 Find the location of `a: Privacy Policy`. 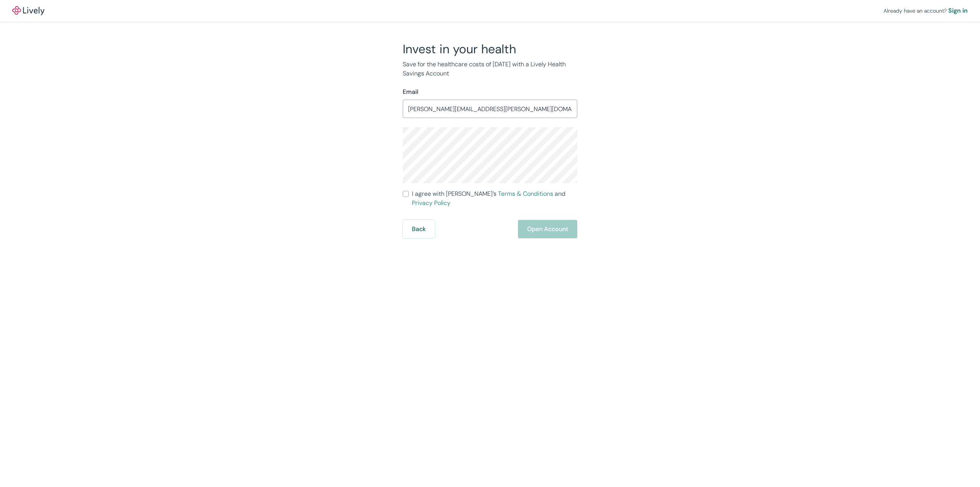

a: Privacy Policy is located at coordinates (431, 203).